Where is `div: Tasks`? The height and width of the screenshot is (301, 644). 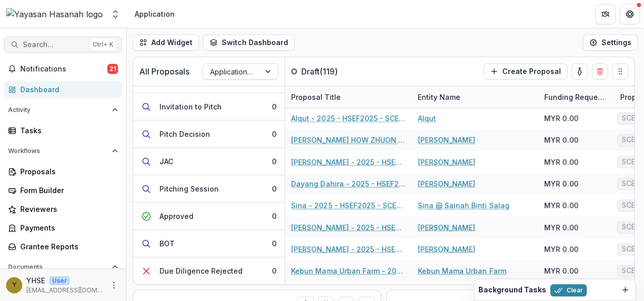 div: Tasks is located at coordinates (67, 130).